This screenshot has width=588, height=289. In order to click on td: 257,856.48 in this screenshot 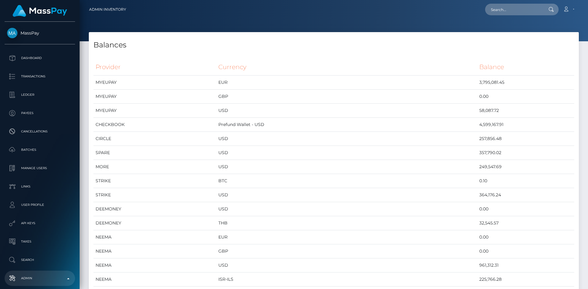, I will do `click(525, 139)`.